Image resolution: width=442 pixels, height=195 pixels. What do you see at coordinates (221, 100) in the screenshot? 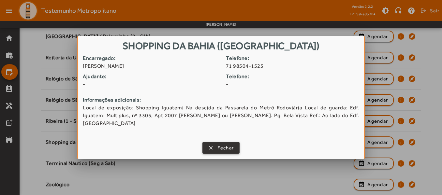
I see `strong: Informações adicionais:` at bounding box center [221, 100].